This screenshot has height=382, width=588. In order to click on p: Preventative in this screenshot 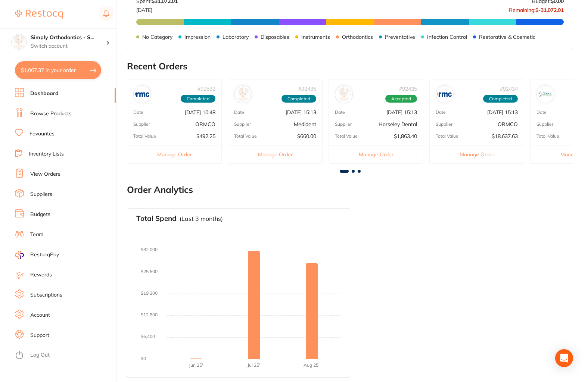, I will do `click(400, 37)`.